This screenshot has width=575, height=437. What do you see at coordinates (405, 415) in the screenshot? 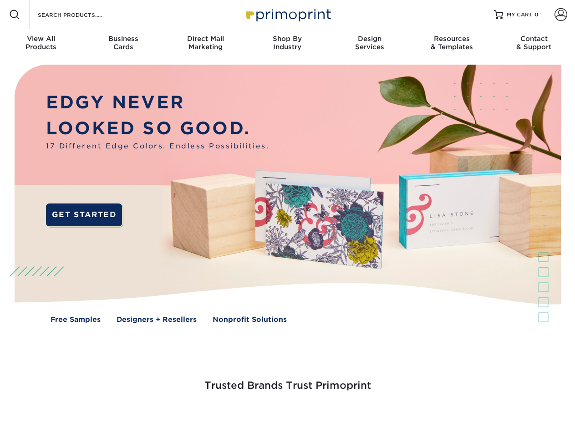
I see `img: Amazon` at bounding box center [405, 415].